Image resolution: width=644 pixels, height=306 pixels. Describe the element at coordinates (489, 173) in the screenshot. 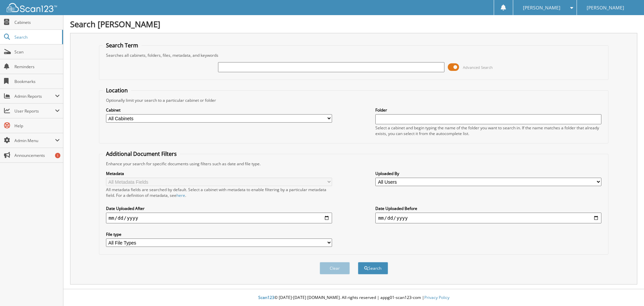

I see `label: Uploaded By` at that location.